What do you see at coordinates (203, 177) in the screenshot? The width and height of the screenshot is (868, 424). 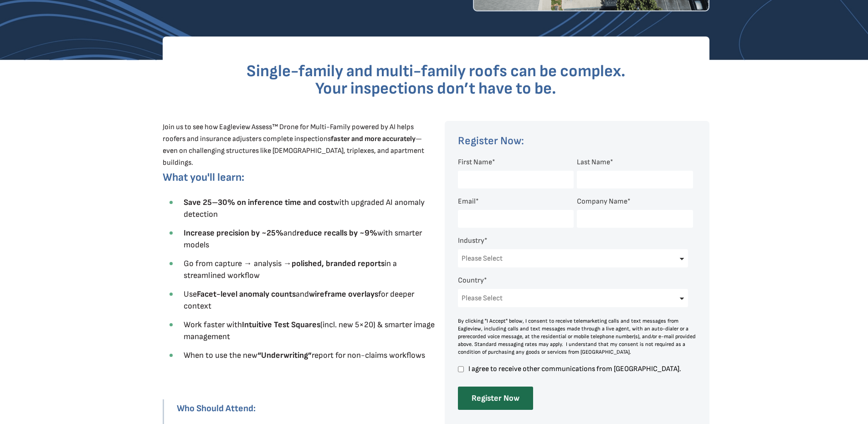 I see `span: What you'll learn:` at bounding box center [203, 177].